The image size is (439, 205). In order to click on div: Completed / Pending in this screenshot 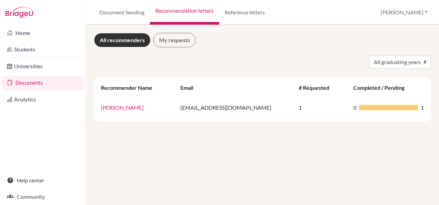, I will do `click(382, 87)`.